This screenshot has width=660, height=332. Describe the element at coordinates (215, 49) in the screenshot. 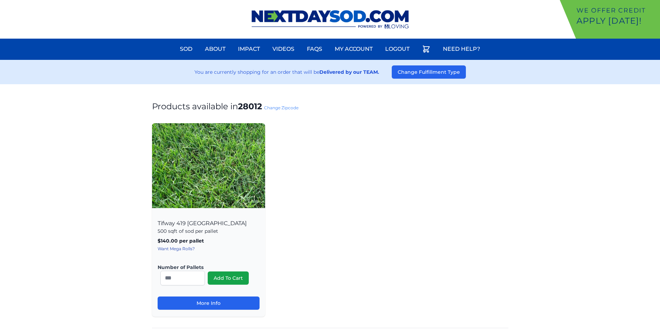

I see `a: About` at that location.